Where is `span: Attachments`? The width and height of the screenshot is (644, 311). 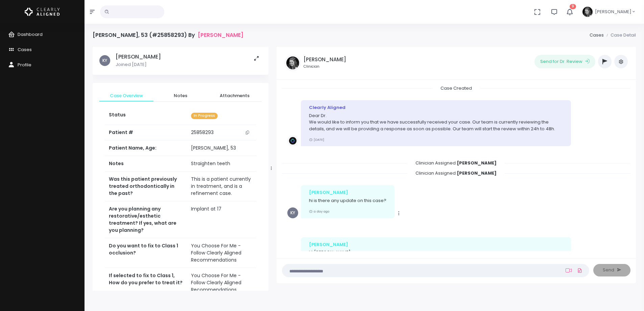 span: Attachments is located at coordinates (235, 96).